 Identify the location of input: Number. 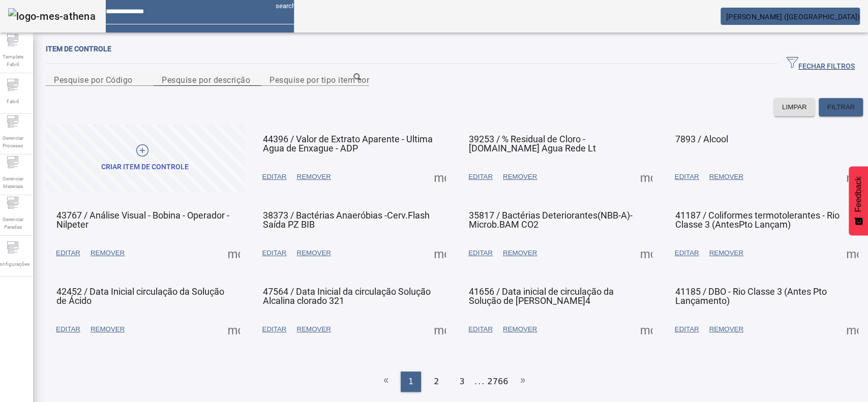
(315, 80).